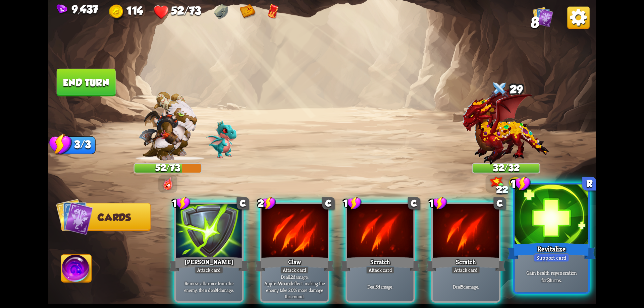  Describe the element at coordinates (535, 22) in the screenshot. I see `span: 8` at that location.